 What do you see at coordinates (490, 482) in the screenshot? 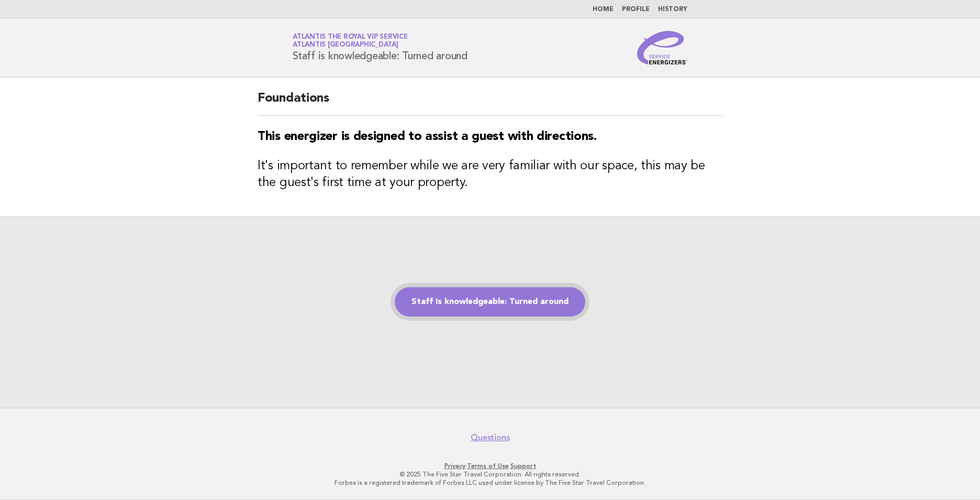
I see `p: Forbes is a registered trademark of Forbes LLC used under license by The Five Star Travel Corpora...` at bounding box center [490, 482].